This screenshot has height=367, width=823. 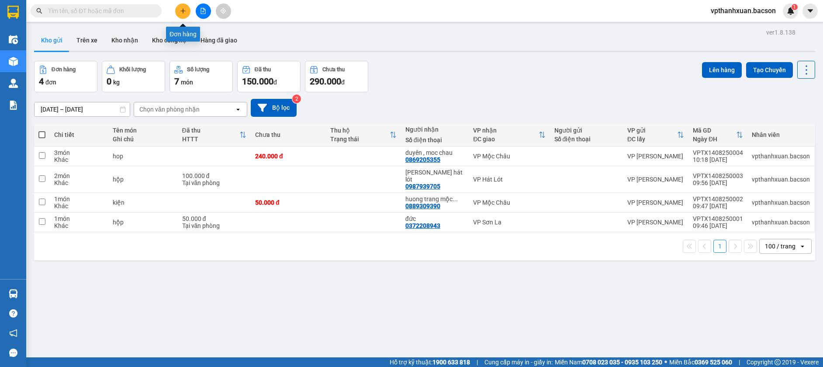 What do you see at coordinates (718, 176) in the screenshot?
I see `div: VPTX1408250003` at bounding box center [718, 176].